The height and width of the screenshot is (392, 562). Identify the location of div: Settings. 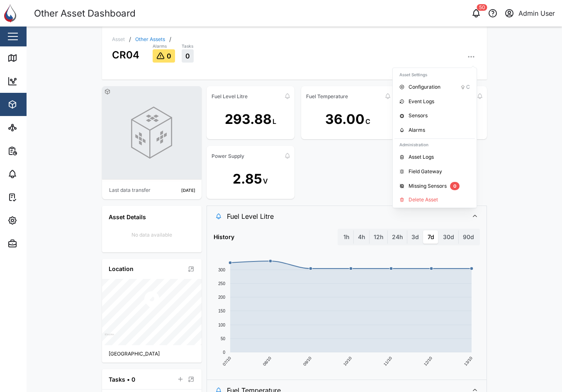
(36, 221).